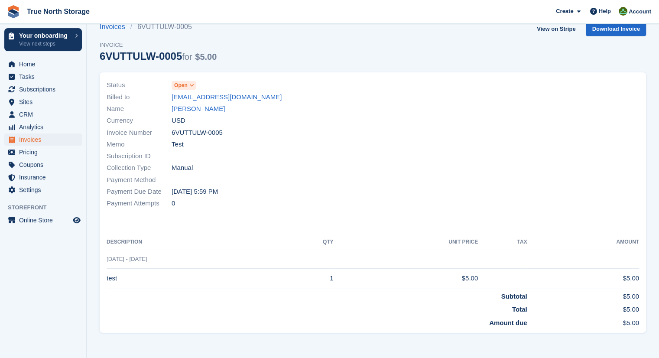  What do you see at coordinates (43, 39) in the screenshot?
I see `a: Your onboarding View next steps` at bounding box center [43, 39].